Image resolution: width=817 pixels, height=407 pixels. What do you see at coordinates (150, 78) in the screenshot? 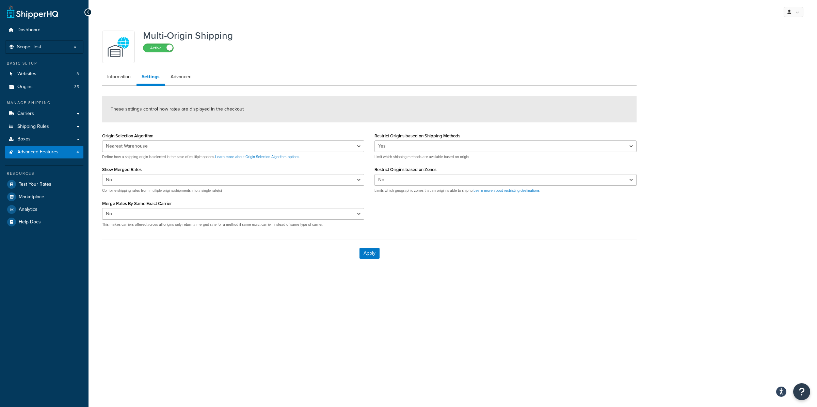
I see `a: Settings` at bounding box center [150, 78].